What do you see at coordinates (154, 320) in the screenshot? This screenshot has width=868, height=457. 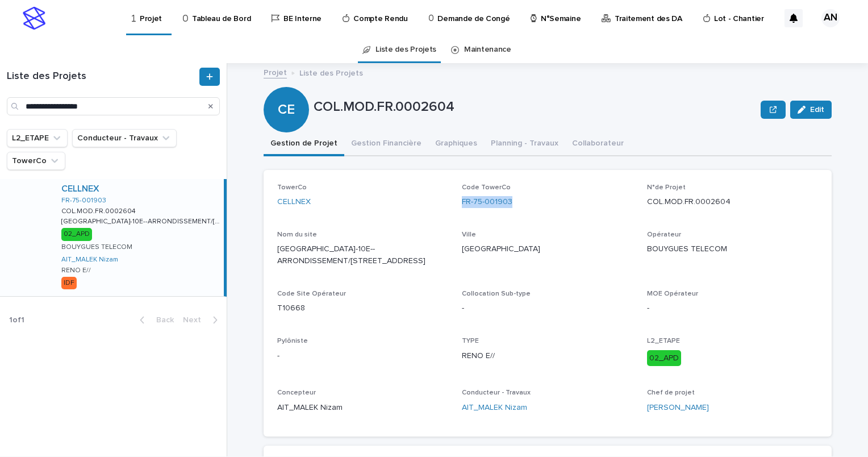 I see `button: Back` at bounding box center [154, 320].